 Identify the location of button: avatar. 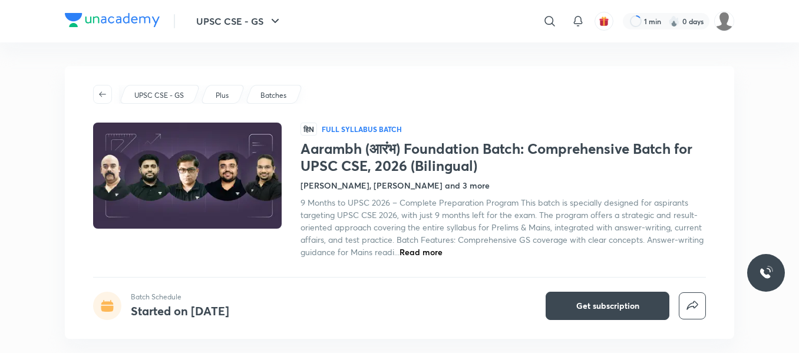
(604, 21).